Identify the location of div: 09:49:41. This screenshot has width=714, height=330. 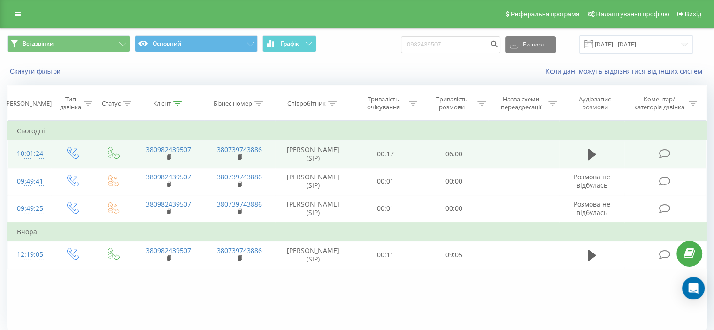
(29, 181).